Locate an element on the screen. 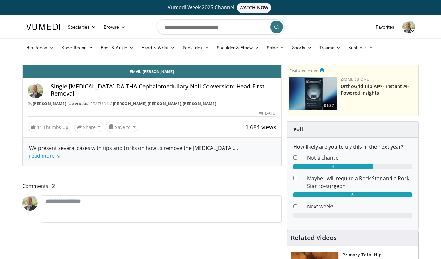 The image size is (441, 259). h6: How likely are you to try this in the next year? is located at coordinates (353, 147).